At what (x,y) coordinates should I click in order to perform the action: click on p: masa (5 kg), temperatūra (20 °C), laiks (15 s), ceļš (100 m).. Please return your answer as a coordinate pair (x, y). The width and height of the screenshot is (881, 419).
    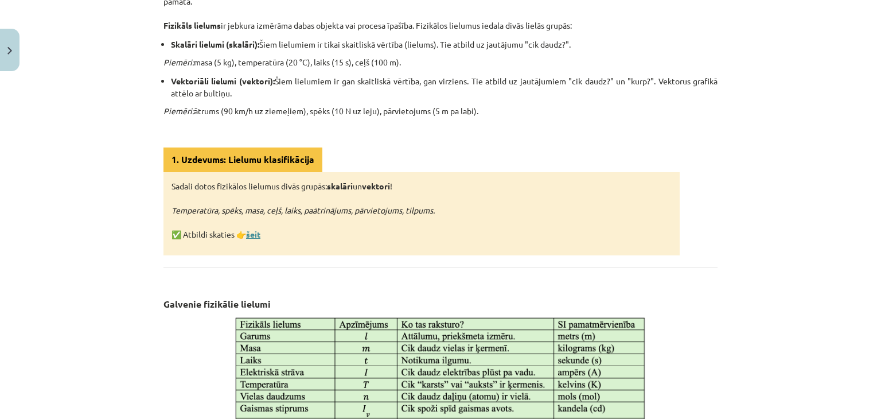
    Looking at the image, I should click on (441, 62).